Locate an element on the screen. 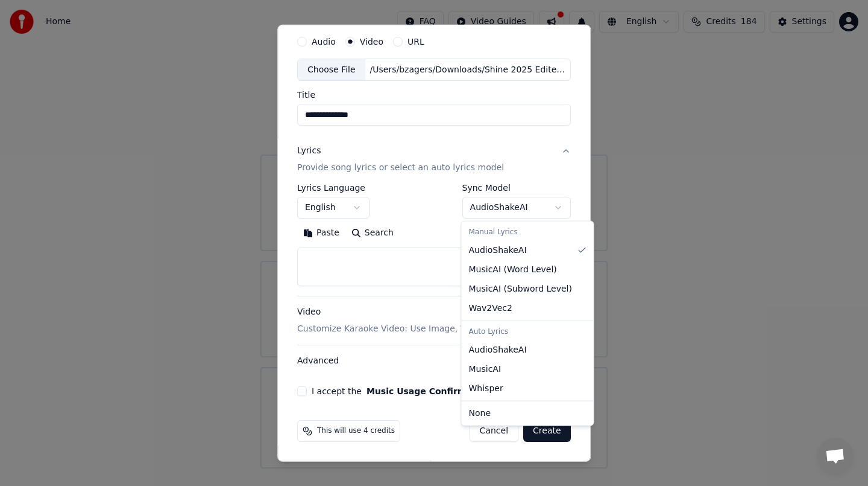  span: MusicAI is located at coordinates (486, 368).